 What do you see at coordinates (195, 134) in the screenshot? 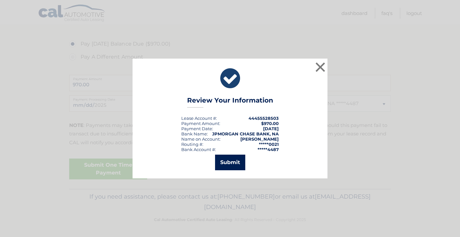
I see `div: Bank Name:` at bounding box center [195, 134].